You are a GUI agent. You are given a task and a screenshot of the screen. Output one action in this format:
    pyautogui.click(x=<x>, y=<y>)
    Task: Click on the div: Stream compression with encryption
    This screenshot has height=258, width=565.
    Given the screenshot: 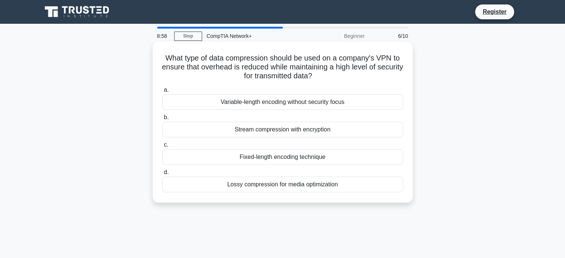 What is the action you would take?
    pyautogui.click(x=283, y=130)
    